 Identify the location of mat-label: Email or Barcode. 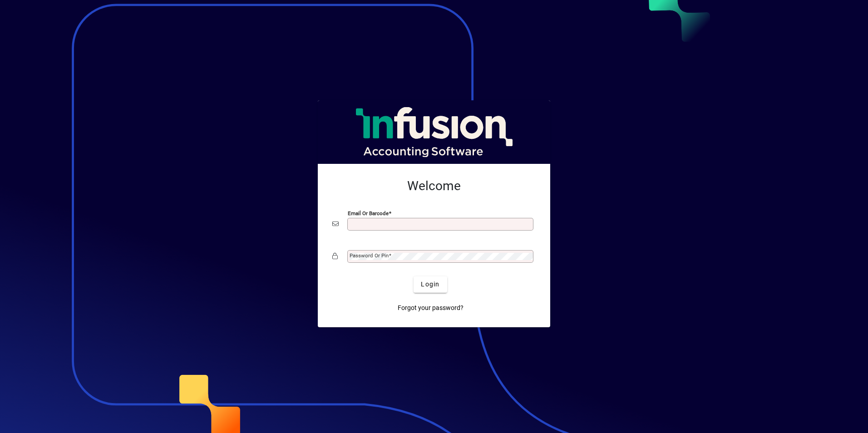
(368, 213).